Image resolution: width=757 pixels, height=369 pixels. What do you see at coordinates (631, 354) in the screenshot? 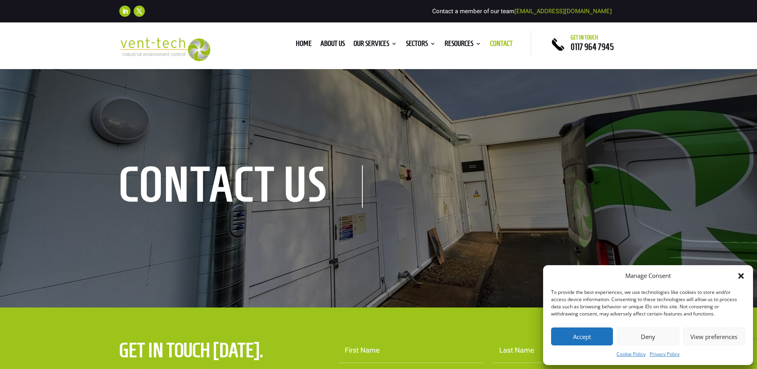
I see `a: Cookie Policy` at bounding box center [631, 354].